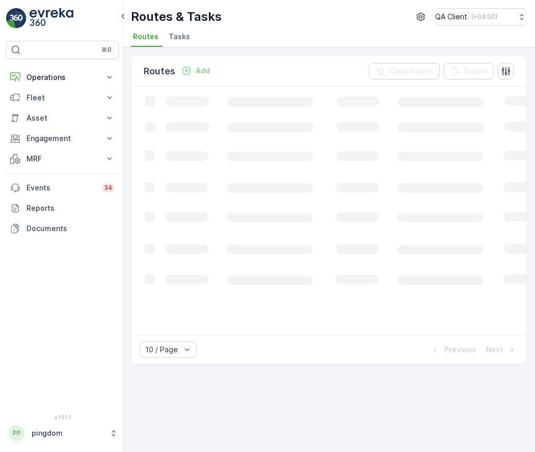  What do you see at coordinates (159, 71) in the screenshot?
I see `p: Routes` at bounding box center [159, 71].